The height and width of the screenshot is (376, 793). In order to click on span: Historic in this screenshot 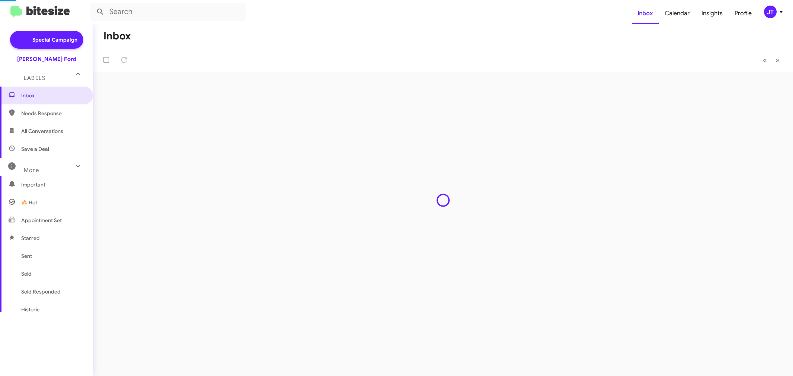, I will do `click(30, 310)`.